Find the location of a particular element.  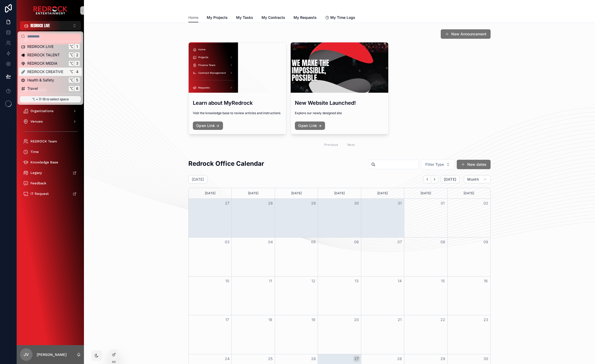

button: Month is located at coordinates (477, 179).